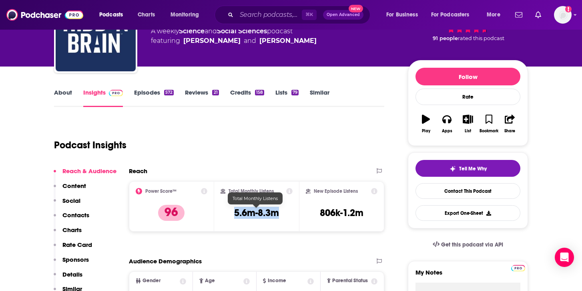 The width and height of the screenshot is (582, 291). What do you see at coordinates (251, 191) in the screenshot?
I see `h2: Total Monthly Listens` at bounding box center [251, 191].